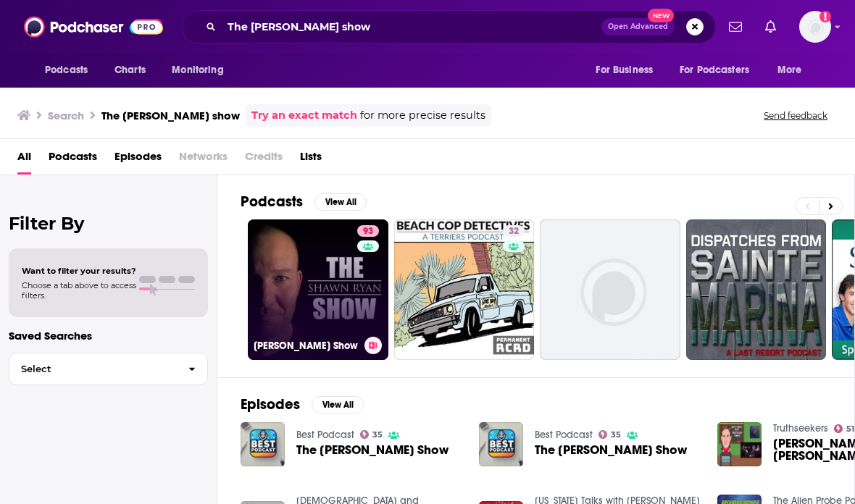 The width and height of the screenshot is (855, 504). What do you see at coordinates (311, 159) in the screenshot?
I see `a: Lists` at bounding box center [311, 159].